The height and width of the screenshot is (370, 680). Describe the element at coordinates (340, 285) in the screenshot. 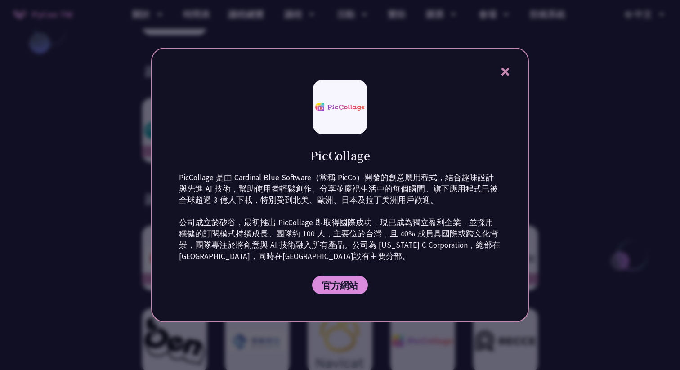

I see `button: 官方網站` at that location.